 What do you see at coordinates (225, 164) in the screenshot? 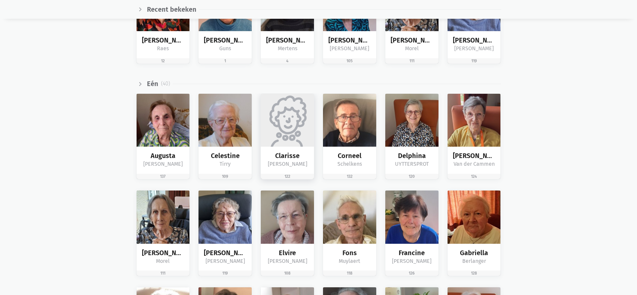
I see `div: Tirry` at bounding box center [225, 164].